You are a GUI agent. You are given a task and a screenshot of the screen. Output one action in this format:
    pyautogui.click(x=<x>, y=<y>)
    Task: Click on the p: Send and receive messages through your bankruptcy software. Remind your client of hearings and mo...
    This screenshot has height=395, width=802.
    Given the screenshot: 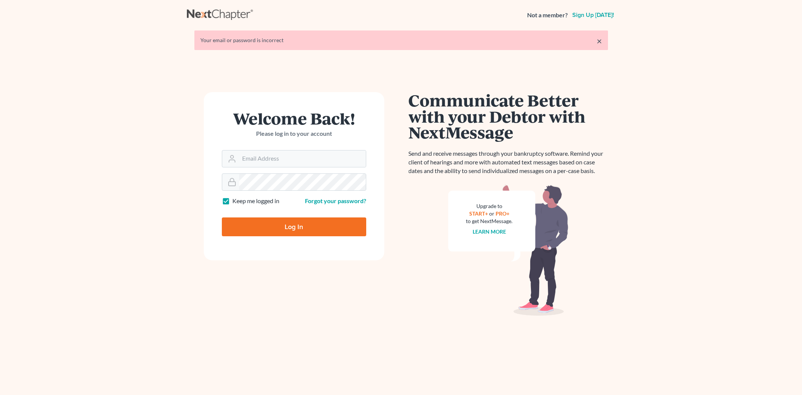 What is the action you would take?
    pyautogui.click(x=509, y=162)
    